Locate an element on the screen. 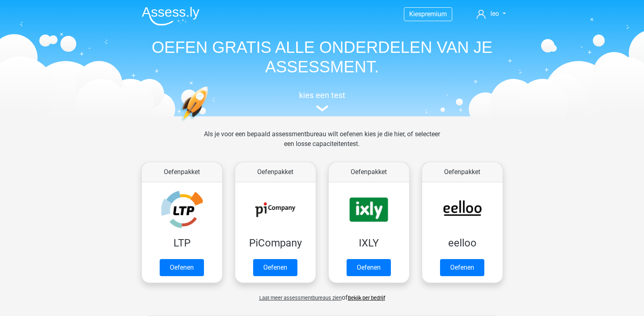 The image size is (644, 316). h1: OEFEN GRATIS ALLE ONDERDELEN VAN JE ASSESSMENT. is located at coordinates (322, 57).